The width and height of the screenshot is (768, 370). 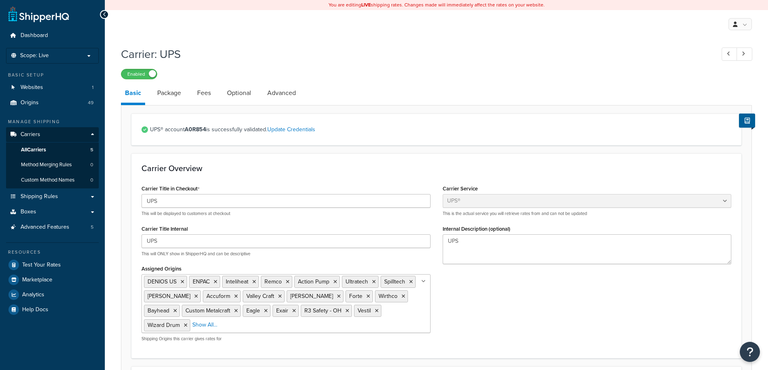 What do you see at coordinates (237, 282) in the screenshot?
I see `span: Inteliheat` at bounding box center [237, 282].